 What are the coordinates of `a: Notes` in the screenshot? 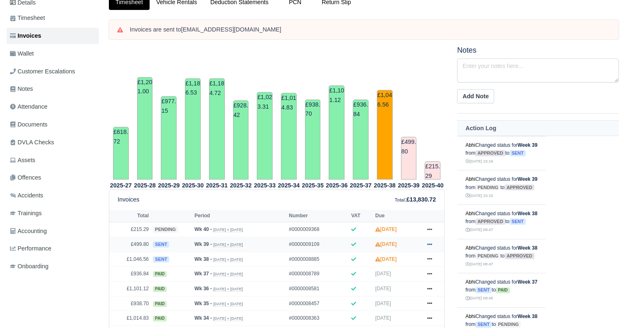 It's located at (53, 89).